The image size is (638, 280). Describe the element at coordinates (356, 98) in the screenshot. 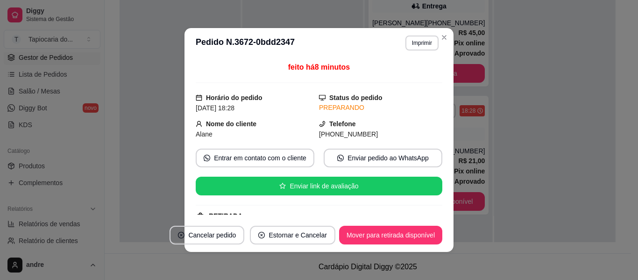

I see `strong: Status do pedido` at that location.